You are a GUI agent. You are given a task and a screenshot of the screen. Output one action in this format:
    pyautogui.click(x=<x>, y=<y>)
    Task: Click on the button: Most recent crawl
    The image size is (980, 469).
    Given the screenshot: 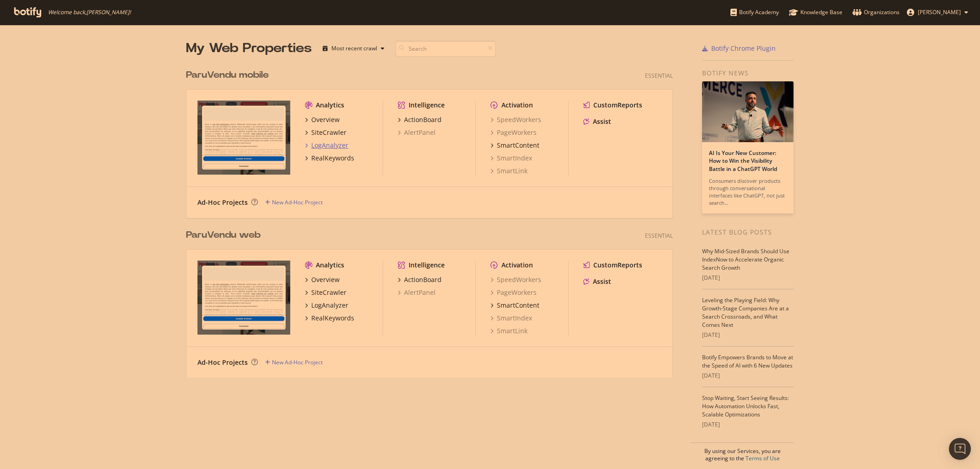 What is the action you would take?
    pyautogui.click(x=353, y=49)
    